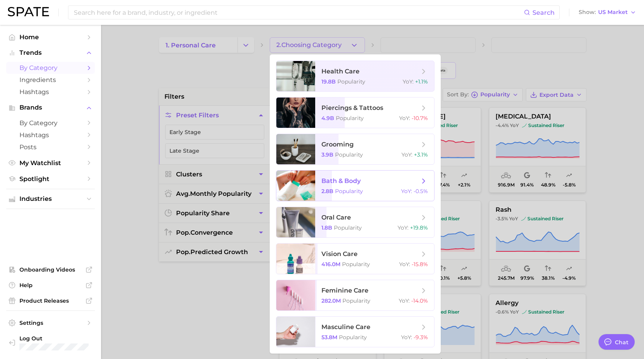 The height and width of the screenshot is (359, 644). I want to click on a: Log out. Currently logged in with e-mail kailey.hendriksma@amway.com., so click(51, 343).